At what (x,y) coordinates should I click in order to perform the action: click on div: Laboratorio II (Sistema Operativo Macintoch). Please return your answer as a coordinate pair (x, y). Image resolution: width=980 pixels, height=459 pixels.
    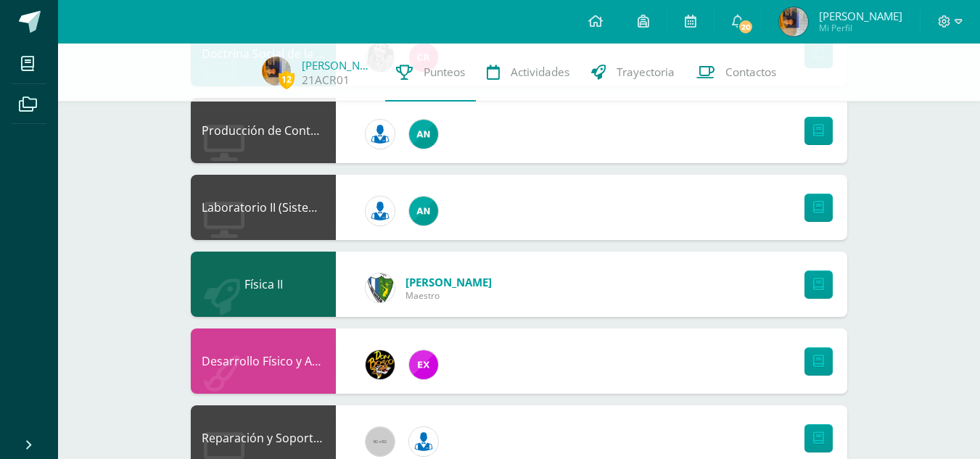
    Looking at the image, I should click on (263, 207).